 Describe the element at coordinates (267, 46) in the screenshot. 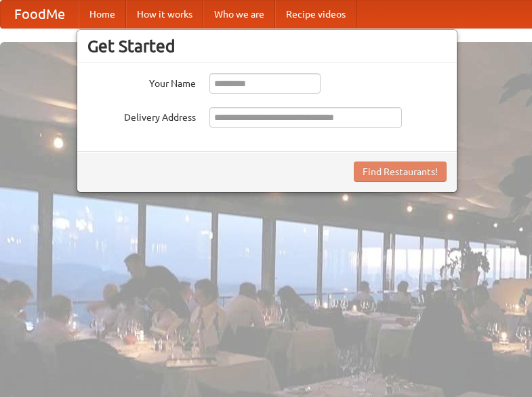

I see `h3: Get Started` at that location.